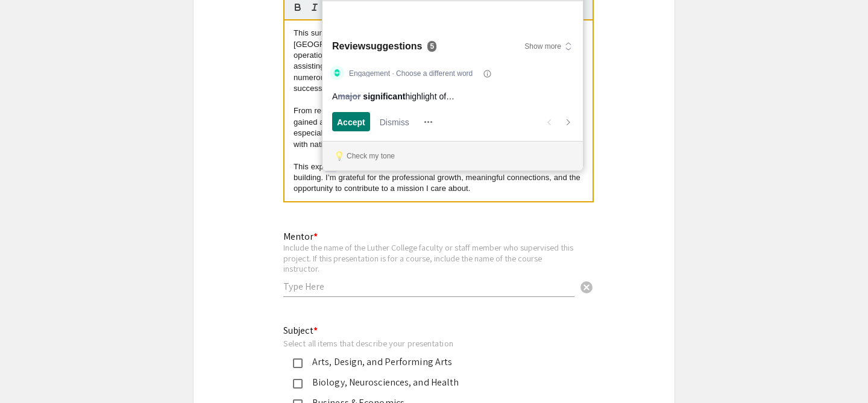  Describe the element at coordinates (429, 382) in the screenshot. I see `div: Biology, Neurosciences, and Health` at that location.